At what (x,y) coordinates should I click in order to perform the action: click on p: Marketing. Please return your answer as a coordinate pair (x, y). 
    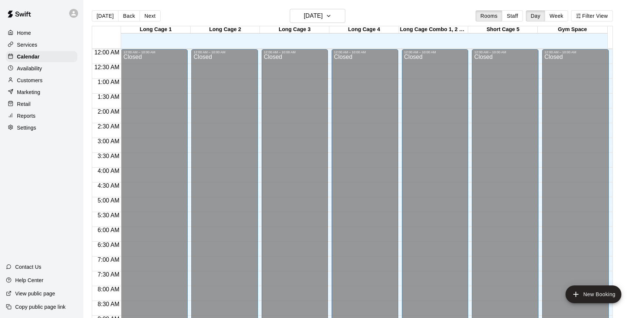
    Looking at the image, I should click on (28, 92).